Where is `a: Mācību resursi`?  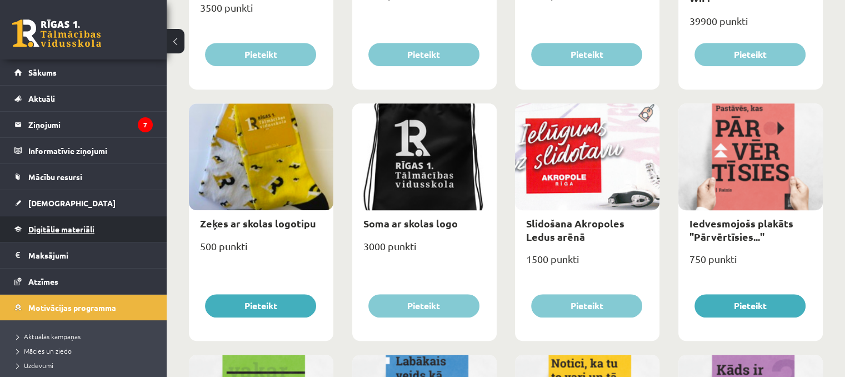 a: Mācību resursi is located at coordinates (83, 177).